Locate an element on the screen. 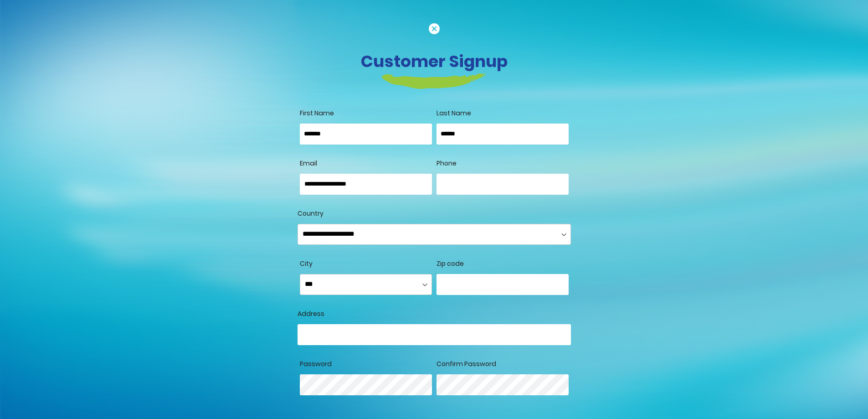 The width and height of the screenshot is (868, 419). span: Confirm Password is located at coordinates (467, 364).